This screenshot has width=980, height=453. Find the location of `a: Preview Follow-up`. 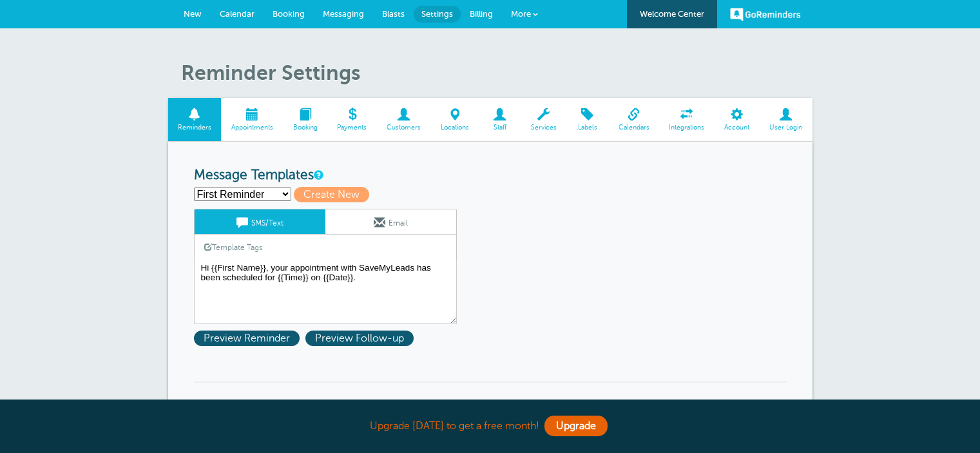

a: Preview Follow-up is located at coordinates (361, 339).